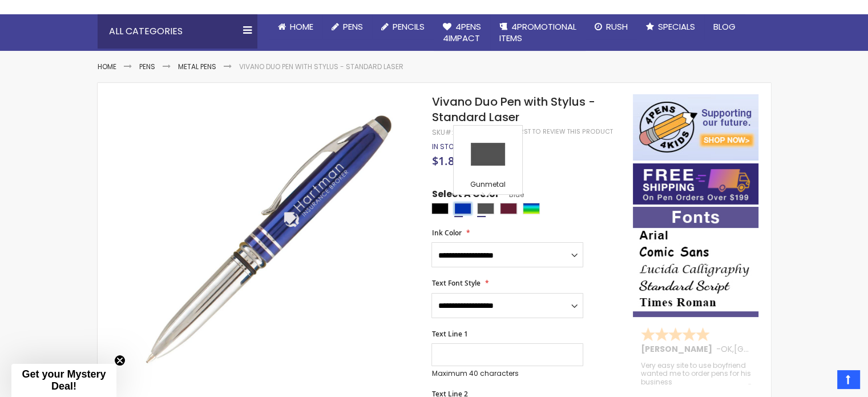  What do you see at coordinates (440, 209) in the screenshot?
I see `div: Black` at bounding box center [440, 209].